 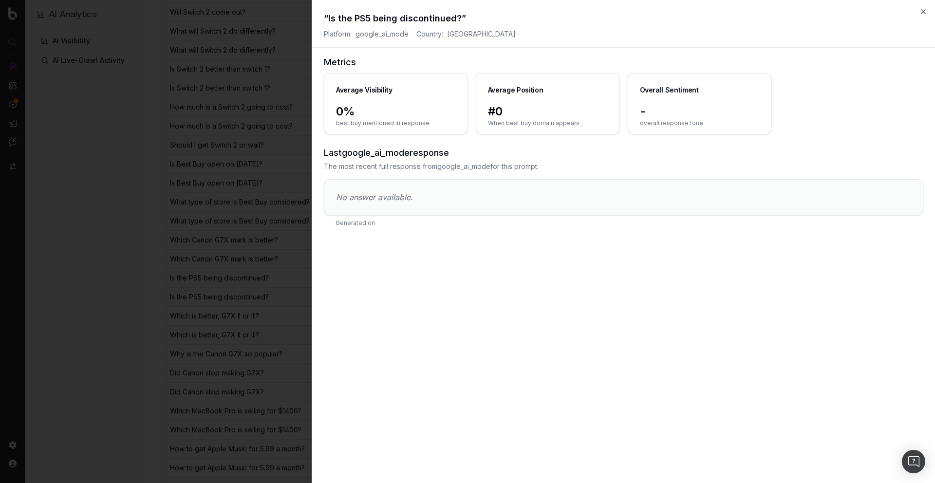 I want to click on span: 0%, so click(x=396, y=111).